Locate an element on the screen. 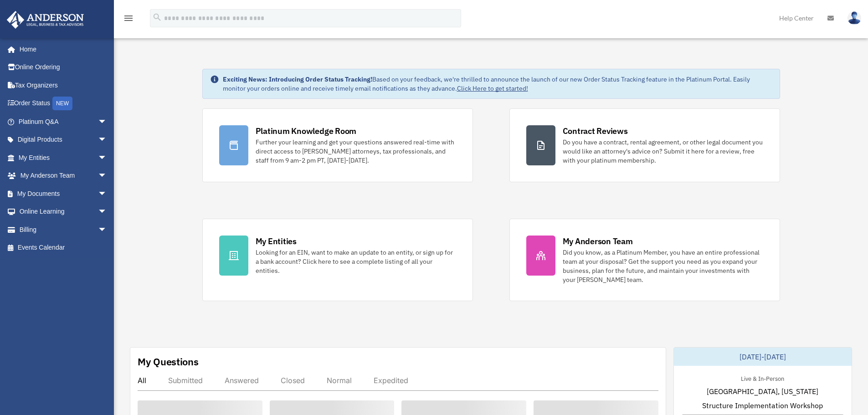 This screenshot has height=415, width=868. a: Digital Productsarrow_drop_down is located at coordinates (64, 140).